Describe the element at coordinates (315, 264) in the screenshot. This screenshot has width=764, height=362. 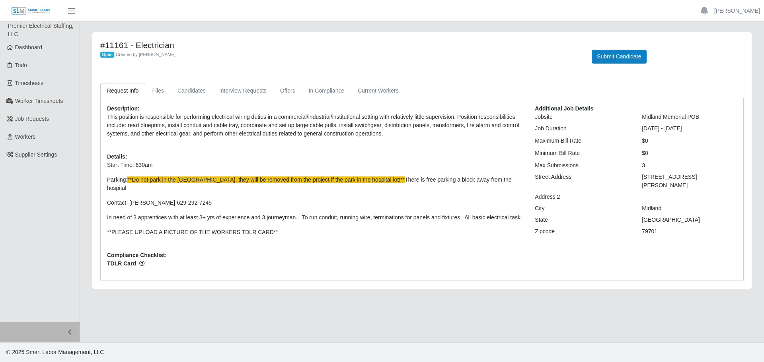
I see `span: TDLR Card` at that location.